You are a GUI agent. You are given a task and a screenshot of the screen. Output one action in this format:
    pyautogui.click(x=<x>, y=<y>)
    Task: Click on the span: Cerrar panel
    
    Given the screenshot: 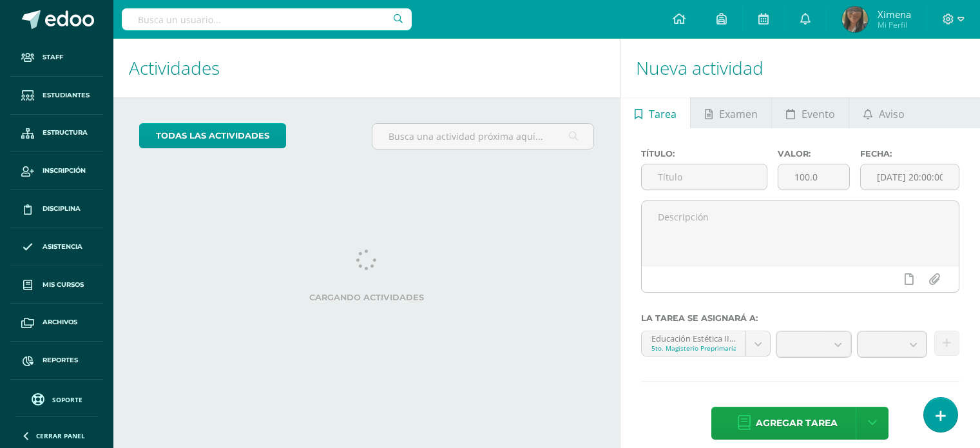 What is the action you would take?
    pyautogui.click(x=61, y=435)
    